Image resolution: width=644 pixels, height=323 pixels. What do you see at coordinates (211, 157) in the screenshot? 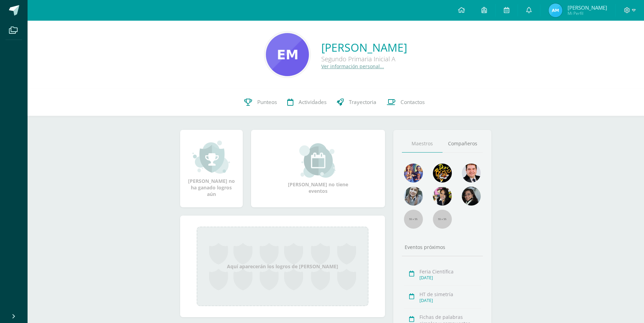
I see `img: achievement_small.png` at bounding box center [211, 157].